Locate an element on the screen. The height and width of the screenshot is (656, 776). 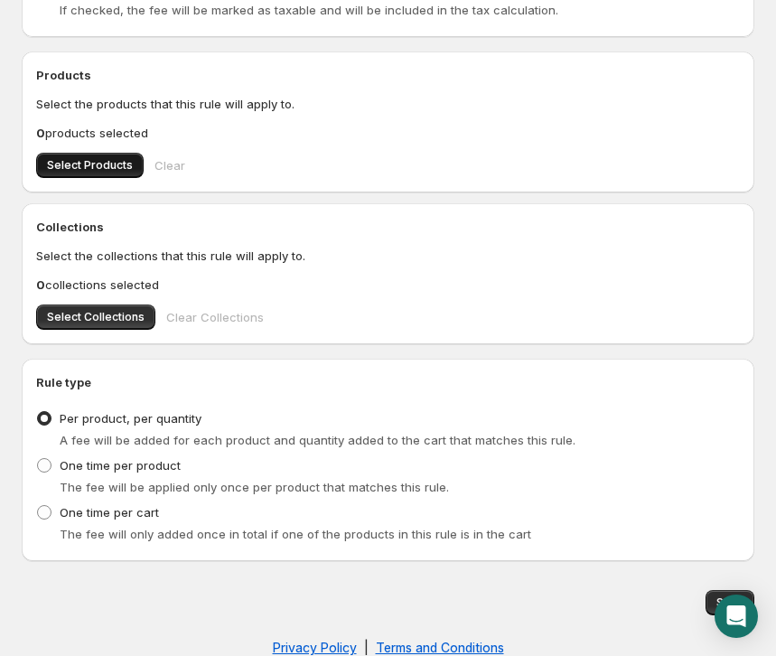
span: If checked, the fee will be marked as taxable and will be included in the tax calculation. is located at coordinates (309, 10).